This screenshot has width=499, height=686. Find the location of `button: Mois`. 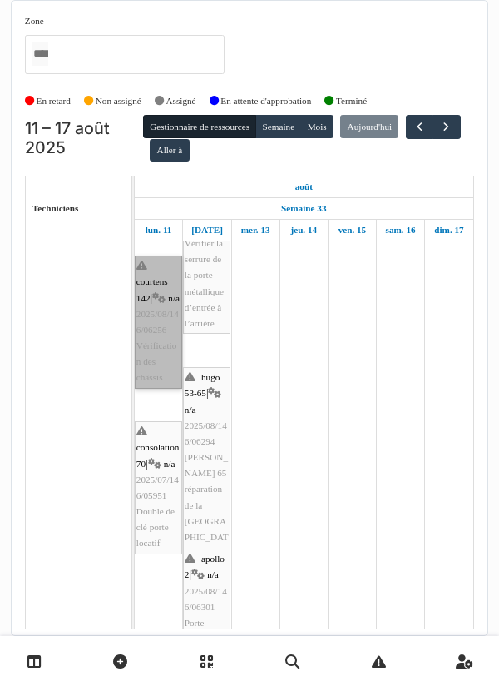

button: Mois is located at coordinates (317, 126).